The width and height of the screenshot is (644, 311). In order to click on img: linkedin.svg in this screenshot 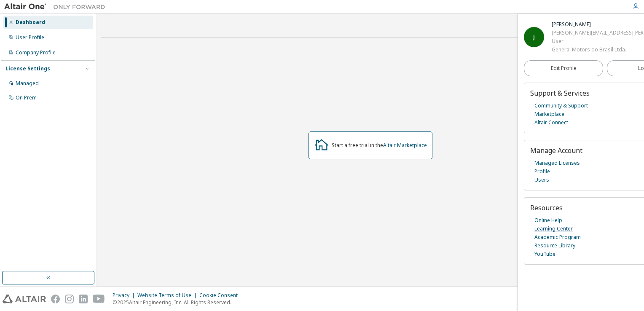, I will do `click(83, 298)`.